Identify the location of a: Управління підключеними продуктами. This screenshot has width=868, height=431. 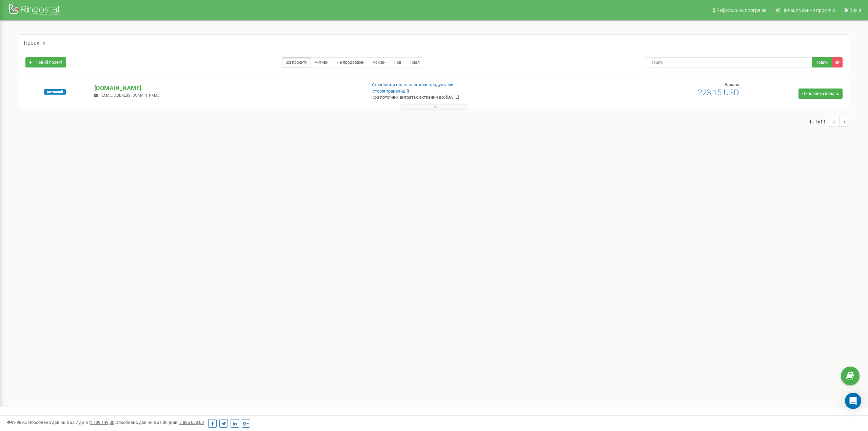
(413, 84).